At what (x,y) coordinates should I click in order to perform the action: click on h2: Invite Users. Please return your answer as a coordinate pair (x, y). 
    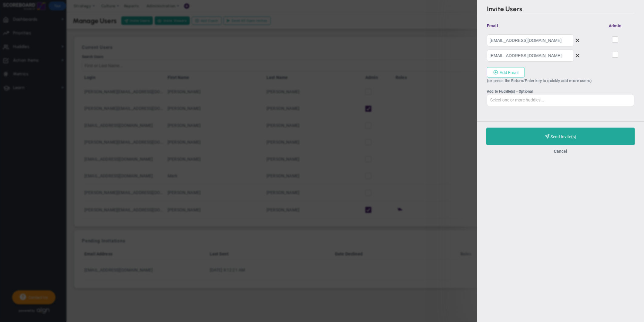
    Looking at the image, I should click on (561, 10).